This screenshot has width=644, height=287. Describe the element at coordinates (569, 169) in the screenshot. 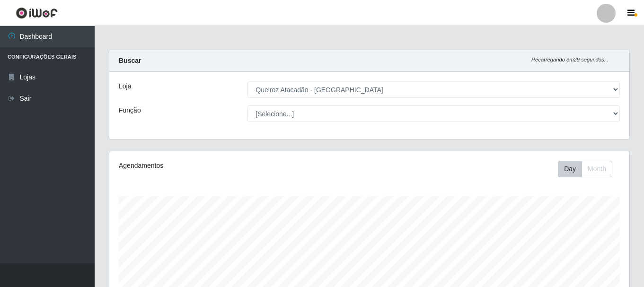

I see `button: Day` at that location.